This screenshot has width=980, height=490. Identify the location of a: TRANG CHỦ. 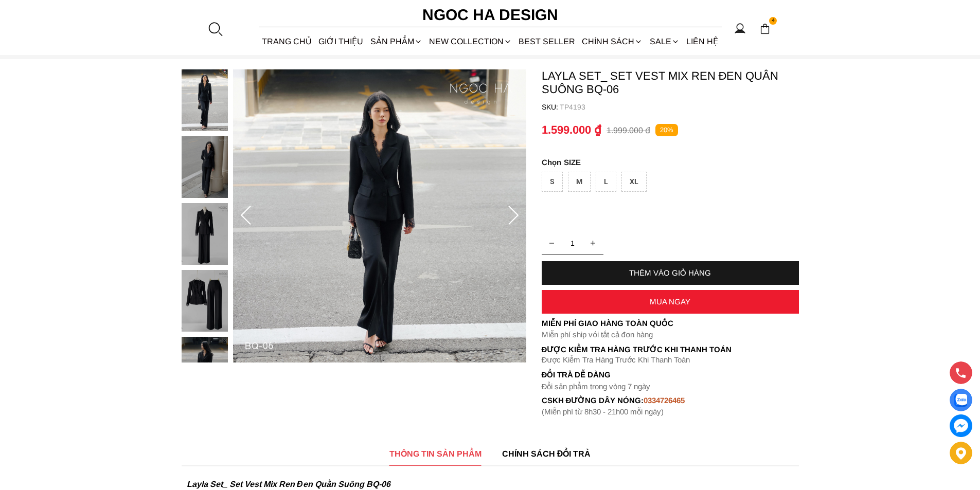
(287, 41).